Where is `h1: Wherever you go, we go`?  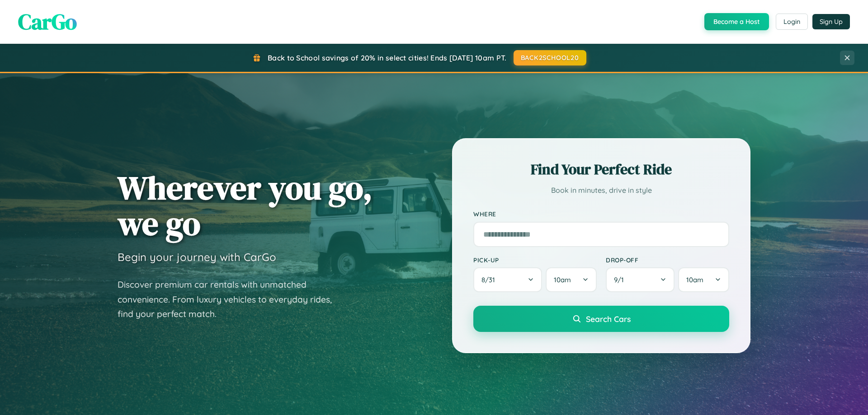 h1: Wherever you go, we go is located at coordinates (245, 206).